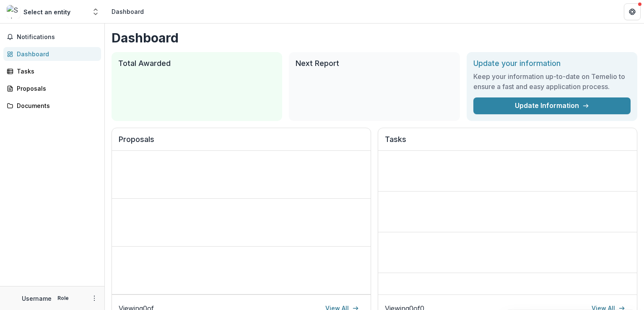 Image resolution: width=644 pixels, height=310 pixels. What do you see at coordinates (55, 105) in the screenshot?
I see `div: Documents` at bounding box center [55, 105].